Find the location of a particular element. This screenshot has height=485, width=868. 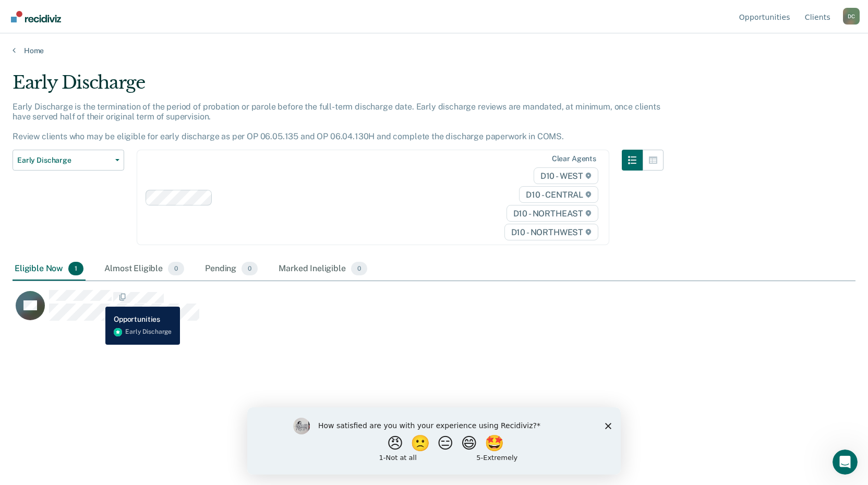

button: Early Discharge is located at coordinates (68, 160).